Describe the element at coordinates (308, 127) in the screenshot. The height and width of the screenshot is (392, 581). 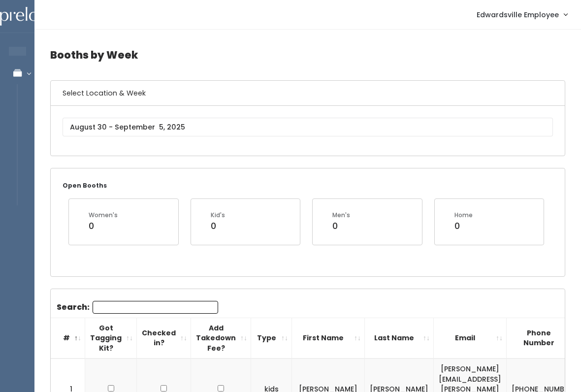
I see `input: August 30 - September 5, 2025` at that location.